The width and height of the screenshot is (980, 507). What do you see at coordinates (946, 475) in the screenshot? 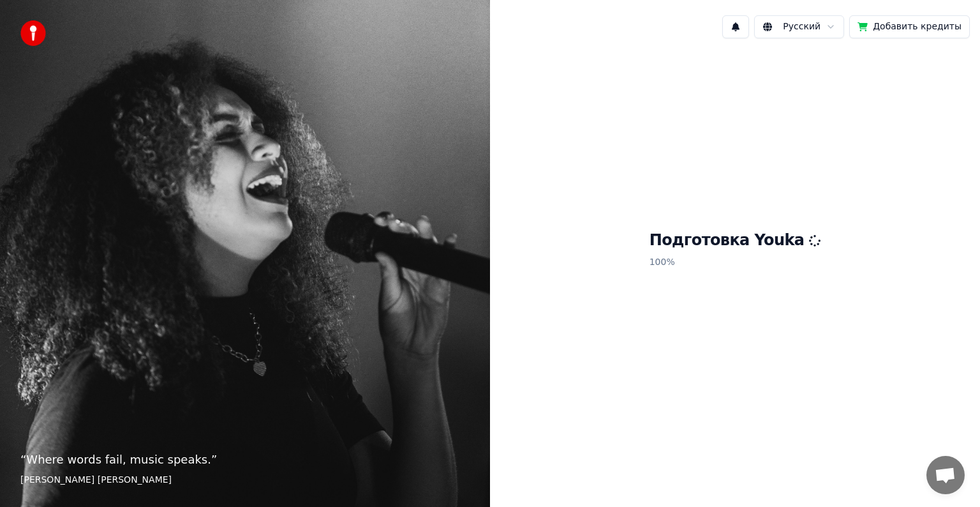
I see `a: Открытый чат` at bounding box center [946, 475].